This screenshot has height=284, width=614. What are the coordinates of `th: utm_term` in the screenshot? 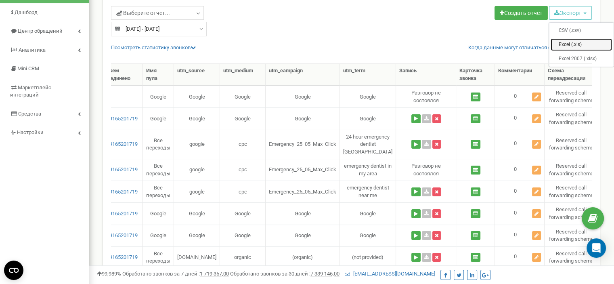 It's located at (367, 75).